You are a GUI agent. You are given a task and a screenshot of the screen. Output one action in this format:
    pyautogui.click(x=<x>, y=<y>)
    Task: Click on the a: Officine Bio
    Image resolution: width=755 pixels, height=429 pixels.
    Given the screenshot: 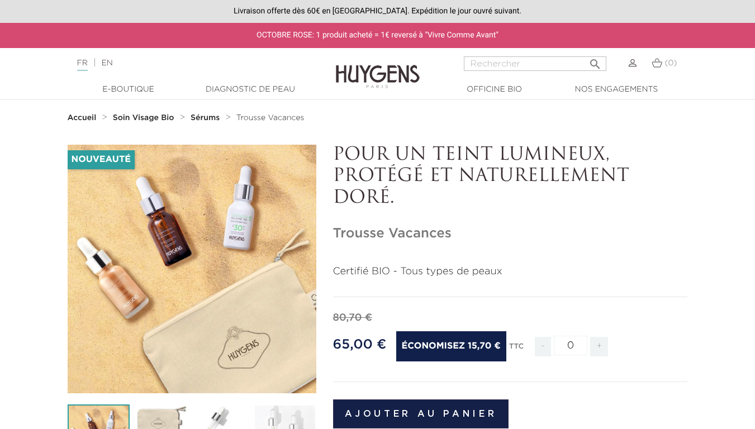 What is the action you would take?
    pyautogui.click(x=495, y=89)
    